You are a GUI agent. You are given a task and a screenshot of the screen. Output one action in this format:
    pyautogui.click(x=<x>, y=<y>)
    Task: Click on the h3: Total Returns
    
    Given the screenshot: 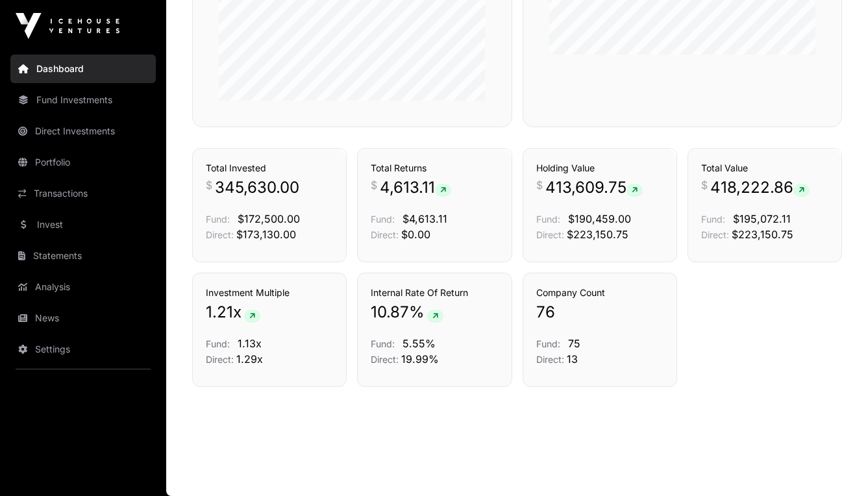 What is the action you would take?
    pyautogui.click(x=434, y=168)
    